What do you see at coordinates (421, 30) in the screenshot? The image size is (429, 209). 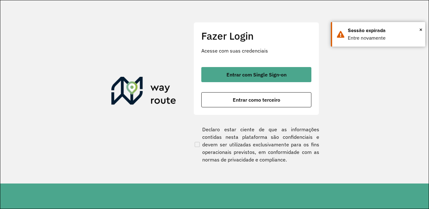 I see `button: Close` at bounding box center [421, 30].